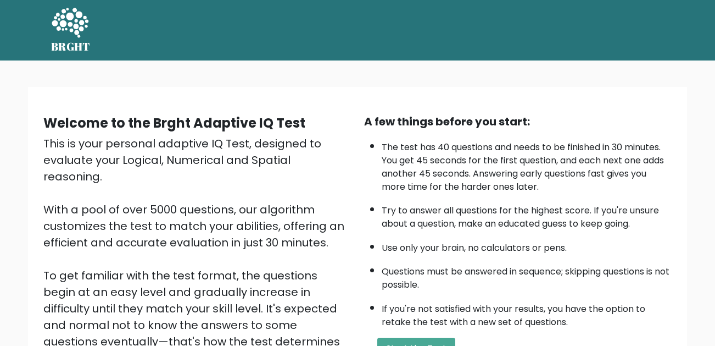 The height and width of the screenshot is (346, 715). I want to click on h5: BRGHT, so click(71, 47).